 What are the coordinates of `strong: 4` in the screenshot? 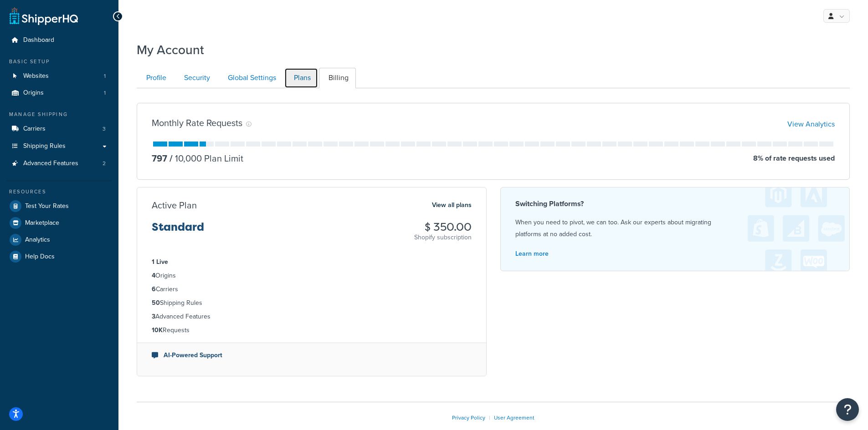 It's located at (153, 275).